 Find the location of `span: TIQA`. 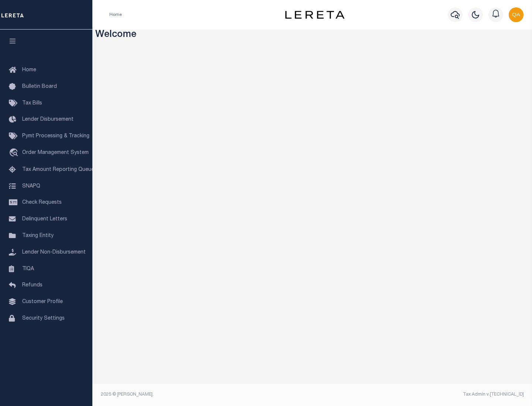

span: TIQA is located at coordinates (28, 269).